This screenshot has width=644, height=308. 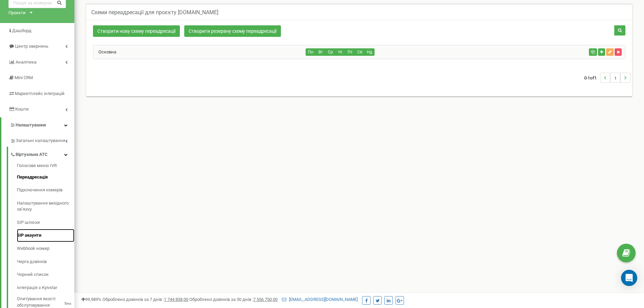 I want to click on span: Маркетплейс інтеграцій, so click(x=40, y=93).